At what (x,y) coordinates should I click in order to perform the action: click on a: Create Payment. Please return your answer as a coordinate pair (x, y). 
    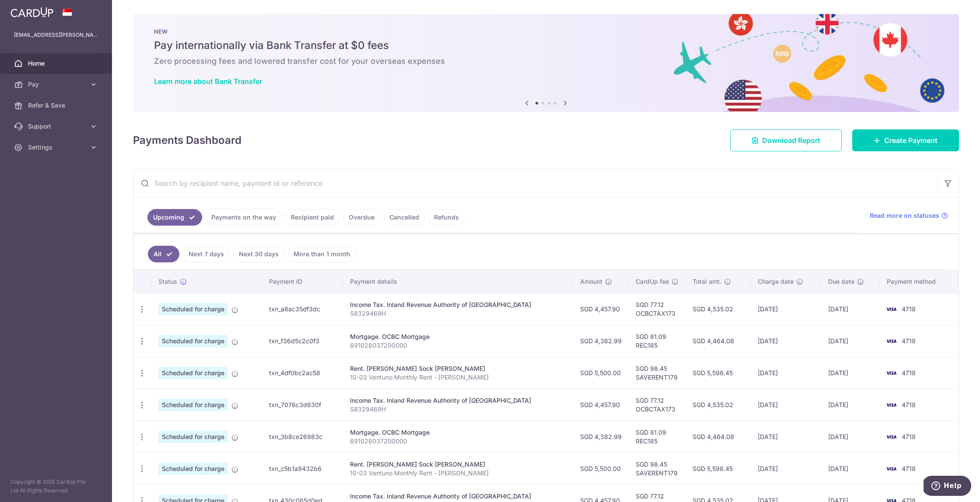
    Looking at the image, I should click on (906, 140).